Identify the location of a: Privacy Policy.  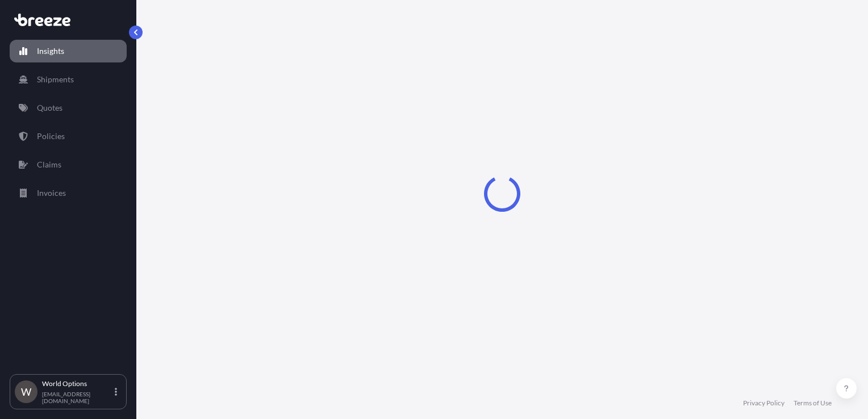
(763, 403).